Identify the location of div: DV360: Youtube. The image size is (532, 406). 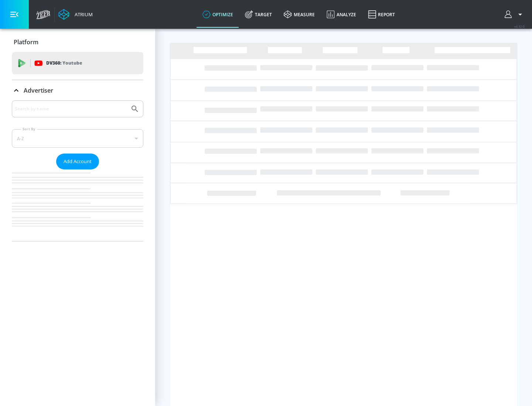
(78, 63).